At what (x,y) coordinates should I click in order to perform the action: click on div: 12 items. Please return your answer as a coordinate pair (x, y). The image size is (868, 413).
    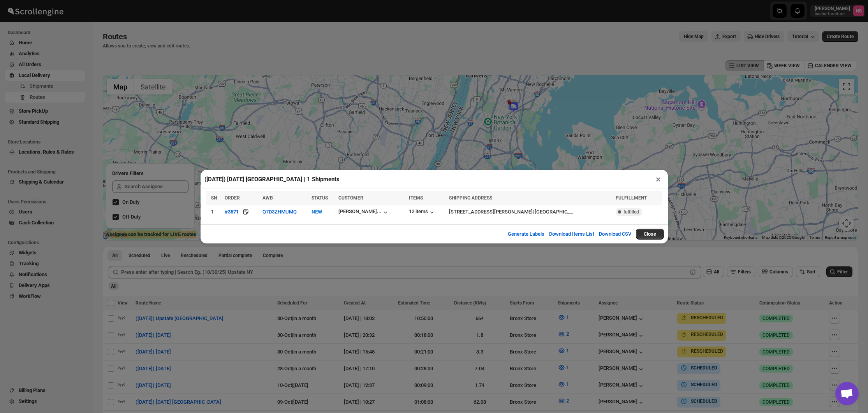
    Looking at the image, I should click on (422, 212).